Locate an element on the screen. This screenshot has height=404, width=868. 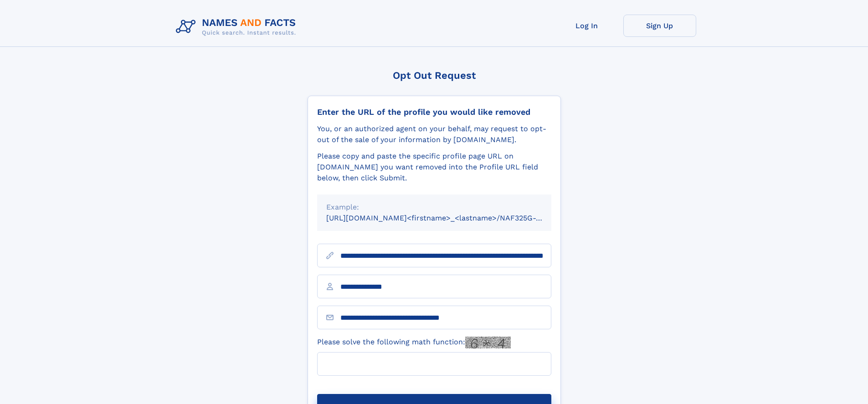
div: Enter the URL of the profile you would like removed is located at coordinates (434, 112).